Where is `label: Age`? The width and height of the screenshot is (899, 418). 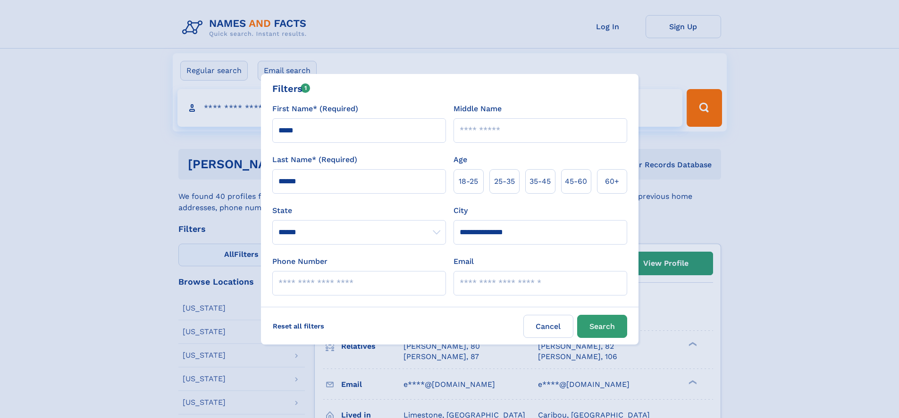
label: Age is located at coordinates (460, 160).